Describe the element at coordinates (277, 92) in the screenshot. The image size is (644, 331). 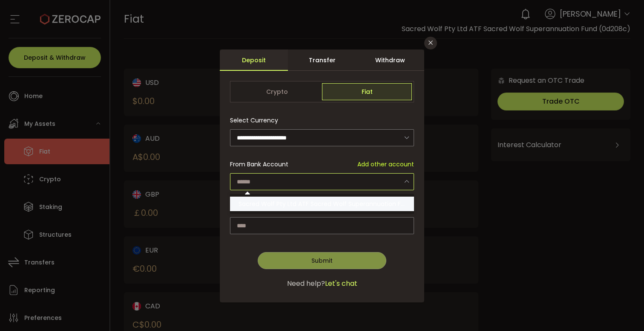
I see `span: Crypto` at that location.